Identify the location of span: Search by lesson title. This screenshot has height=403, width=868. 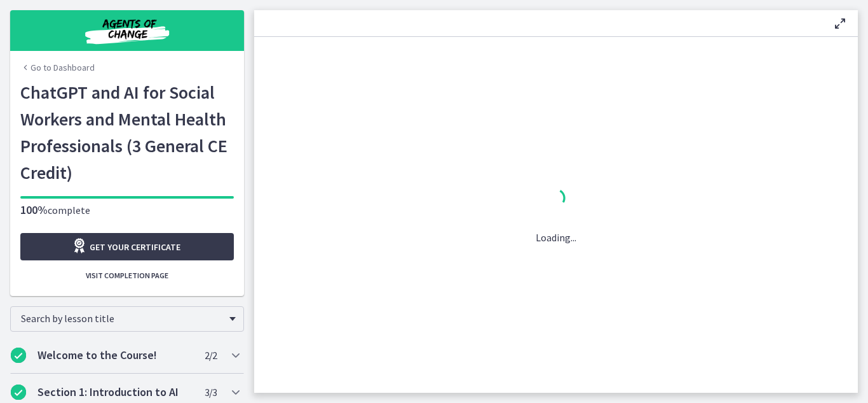
(122, 318).